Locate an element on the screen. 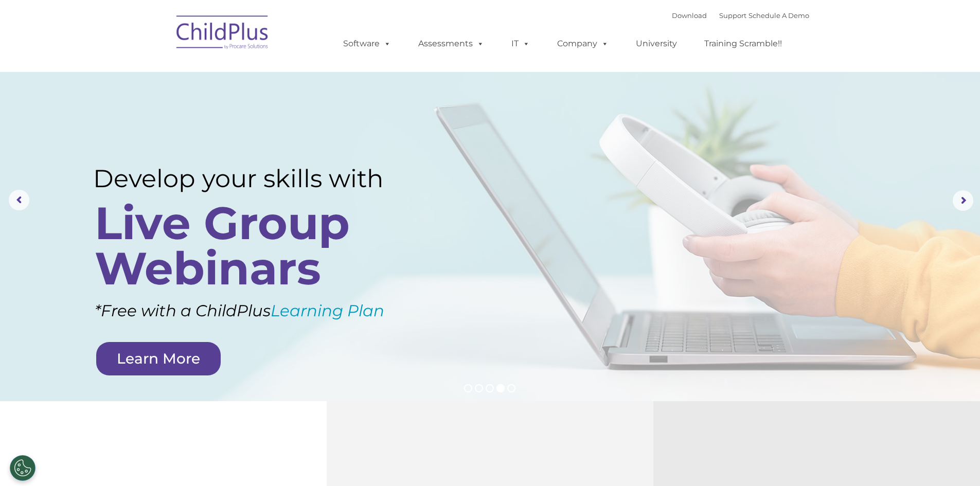 Image resolution: width=980 pixels, height=486 pixels. a: Learning Plan is located at coordinates (328, 310).